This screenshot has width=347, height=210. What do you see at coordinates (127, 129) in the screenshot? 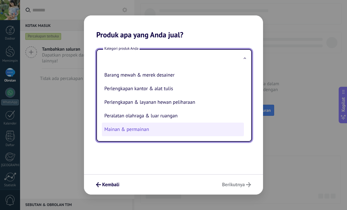
I see `font: Mainan & permainan` at bounding box center [127, 129].